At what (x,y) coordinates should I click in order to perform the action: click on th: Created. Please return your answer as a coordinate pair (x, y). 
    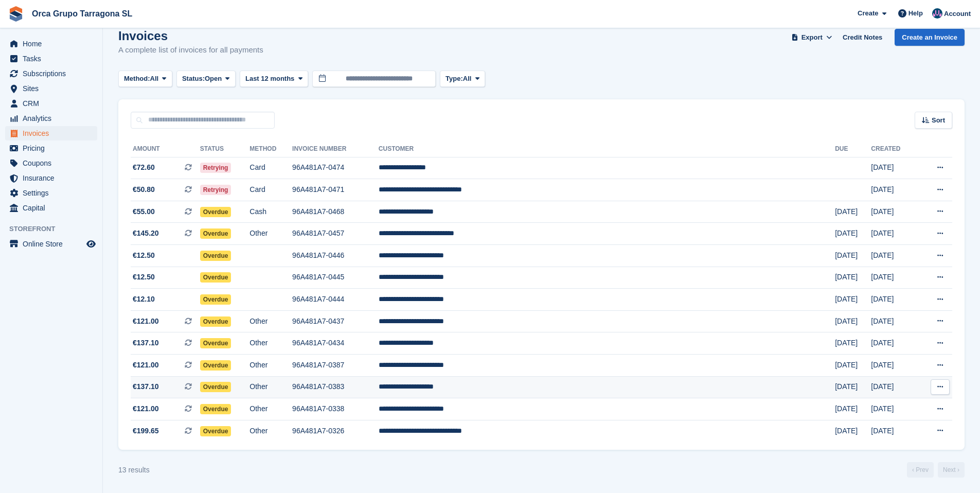
    Looking at the image, I should click on (894, 149).